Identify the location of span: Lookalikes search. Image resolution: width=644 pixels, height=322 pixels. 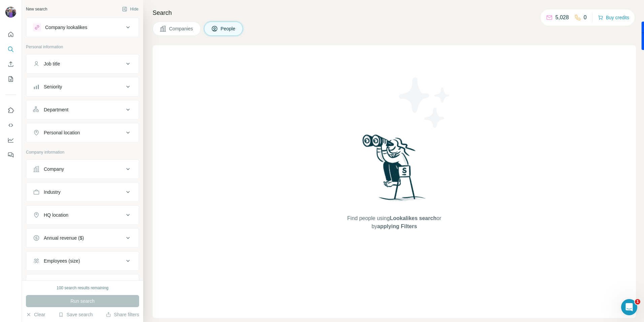
(413, 218).